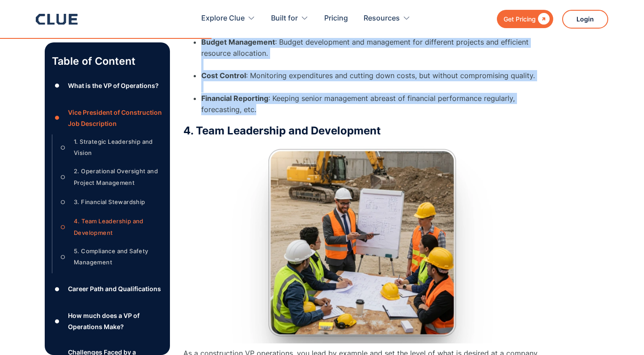 This screenshot has width=644, height=355. I want to click on a: Login, so click(585, 19).